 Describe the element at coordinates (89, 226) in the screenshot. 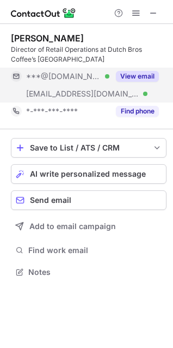

I see `button: Add to email campaign` at that location.